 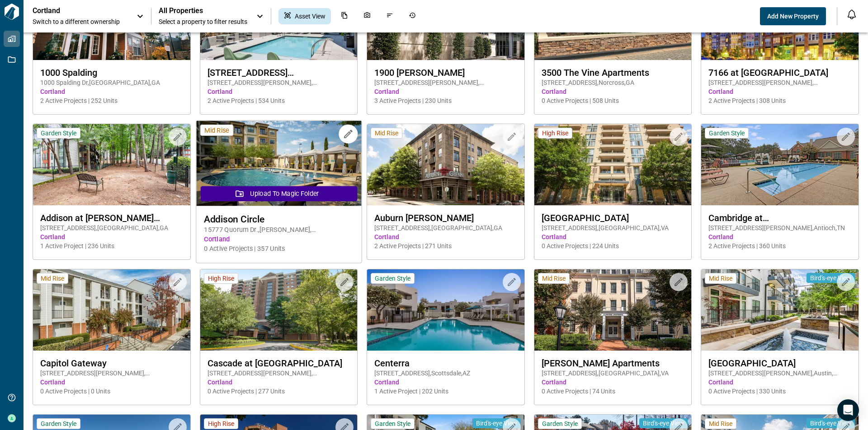 What do you see at coordinates (278, 193) in the screenshot?
I see `button: Upload to Magic Folder` at bounding box center [278, 193].